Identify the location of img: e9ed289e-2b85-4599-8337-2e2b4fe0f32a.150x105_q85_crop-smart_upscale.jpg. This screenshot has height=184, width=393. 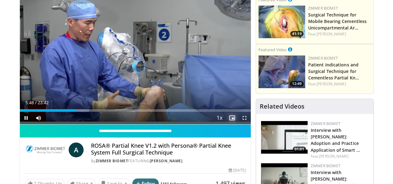
(282, 22).